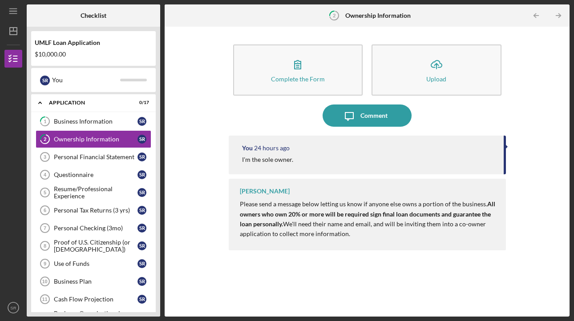  Describe the element at coordinates (13, 308) in the screenshot. I see `button: SR` at that location.